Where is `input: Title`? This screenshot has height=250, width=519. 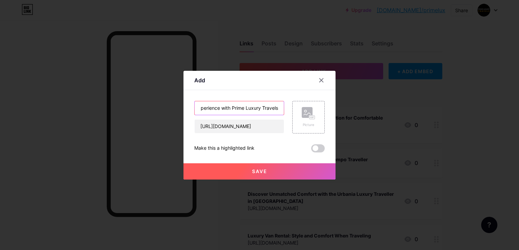
input: Title is located at coordinates (239, 108).